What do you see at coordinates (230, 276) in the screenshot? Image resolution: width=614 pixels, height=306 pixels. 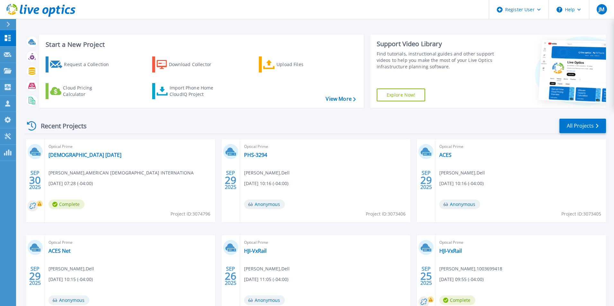 I see `span: 26` at bounding box center [230, 276].